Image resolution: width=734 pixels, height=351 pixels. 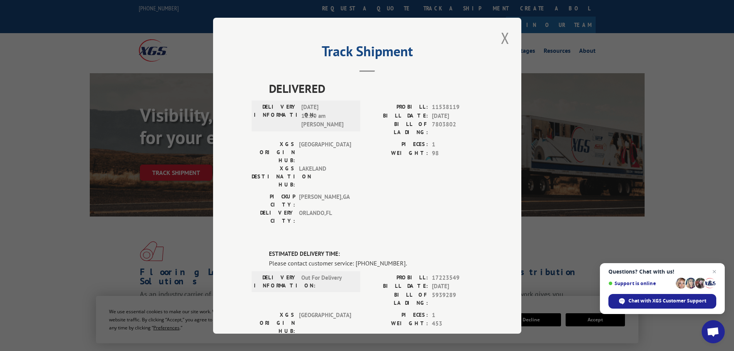 I want to click on label: ESTIMATED DELIVERY TIME:, so click(x=376, y=254).